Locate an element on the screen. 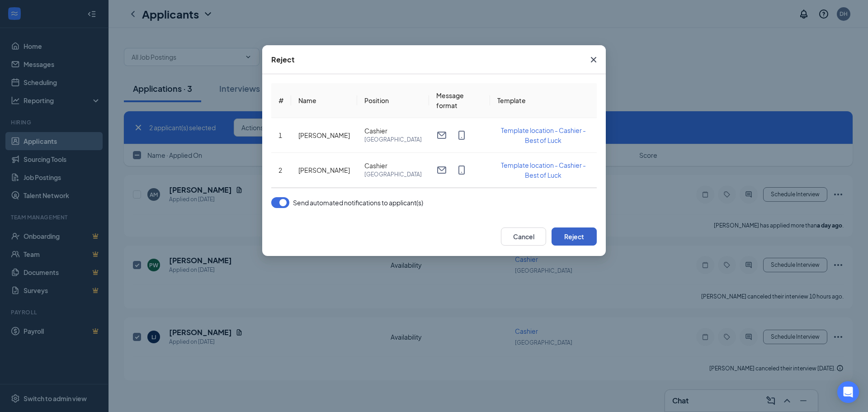 The height and width of the screenshot is (412, 868). svg: Cross is located at coordinates (594, 60).